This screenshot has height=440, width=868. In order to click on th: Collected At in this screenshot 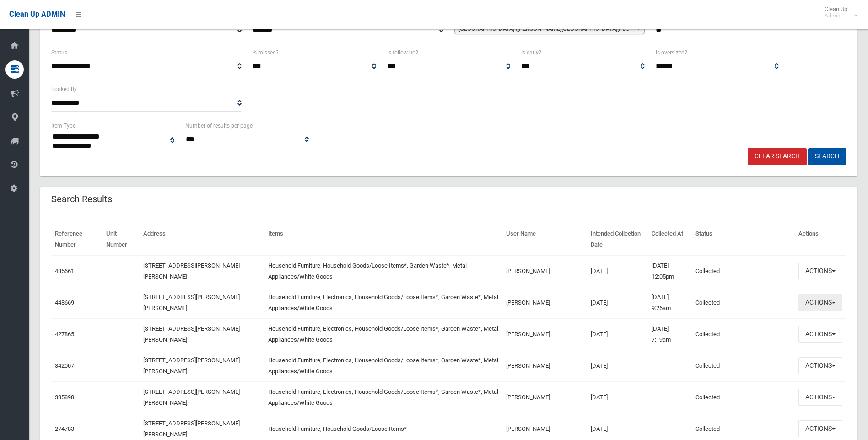, I will do `click(670, 239)`.